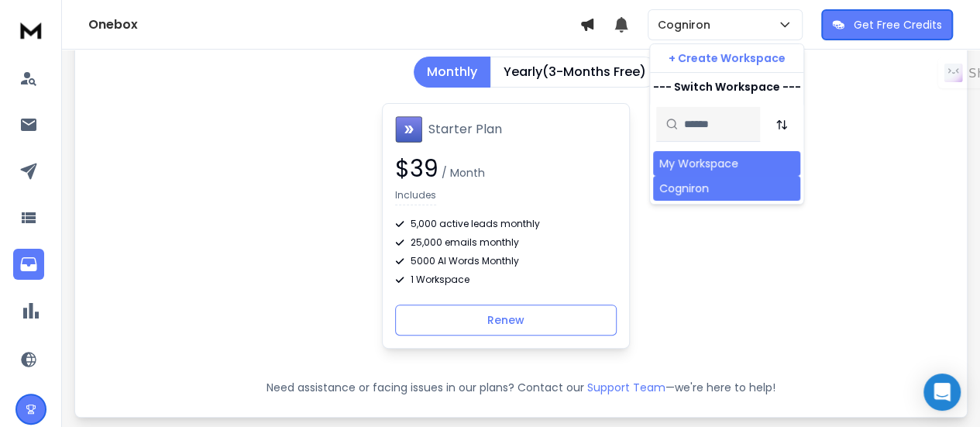  What do you see at coordinates (626, 387) in the screenshot?
I see `button: Support Team` at bounding box center [626, 387].